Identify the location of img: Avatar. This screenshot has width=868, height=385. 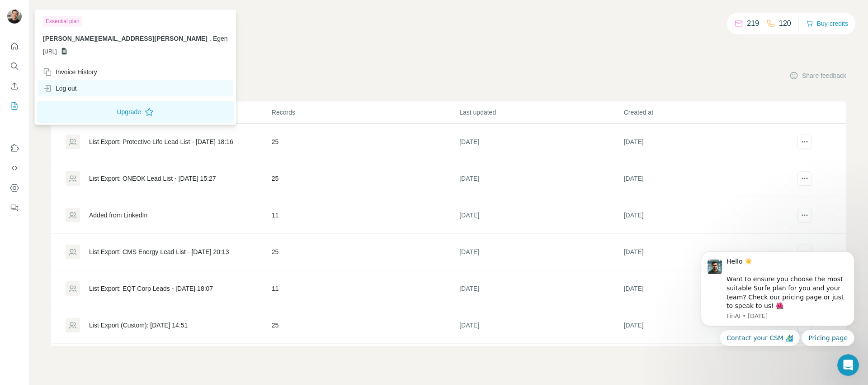
(14, 16).